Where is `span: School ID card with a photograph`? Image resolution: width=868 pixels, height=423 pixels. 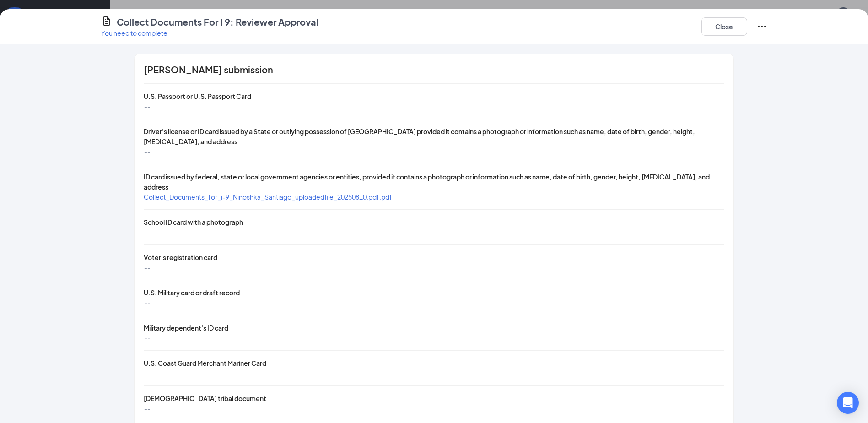 span: School ID card with a photograph is located at coordinates (193, 222).